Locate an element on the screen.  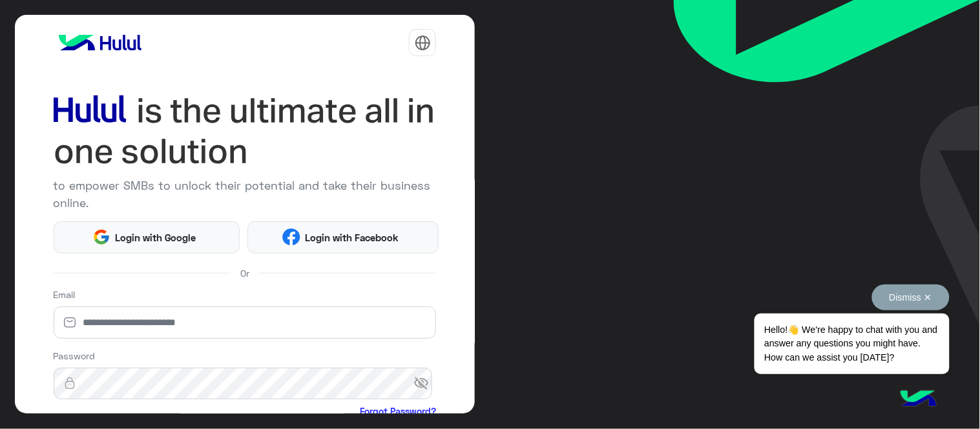
label: Password is located at coordinates (75, 356).